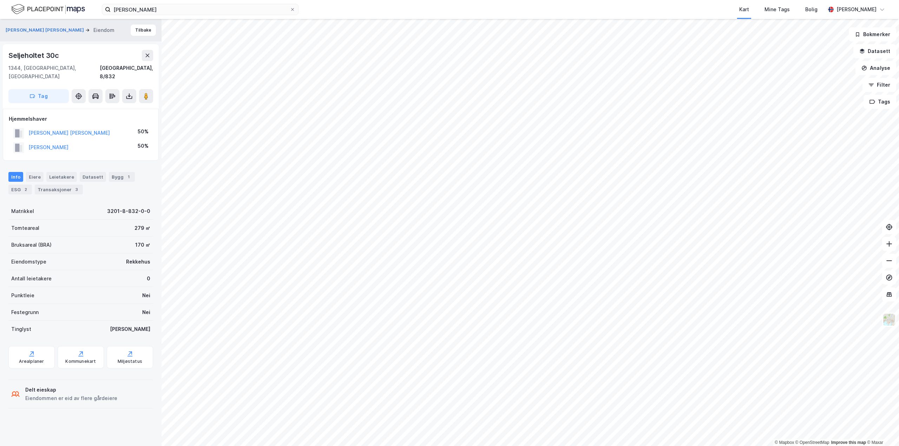 The image size is (899, 446). Describe the element at coordinates (29, 262) in the screenshot. I see `div: Eiendomstype` at that location.